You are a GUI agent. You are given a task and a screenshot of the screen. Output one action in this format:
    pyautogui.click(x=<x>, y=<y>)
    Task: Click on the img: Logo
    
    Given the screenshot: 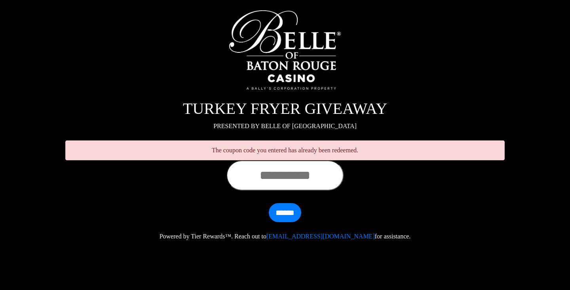 What is the action you would take?
    pyautogui.click(x=285, y=50)
    